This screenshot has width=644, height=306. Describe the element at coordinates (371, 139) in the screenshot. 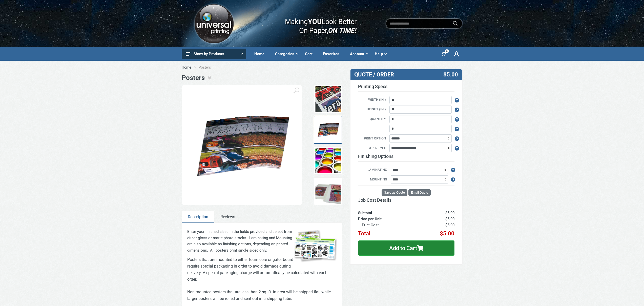

I see `label: Print Option` at that location.